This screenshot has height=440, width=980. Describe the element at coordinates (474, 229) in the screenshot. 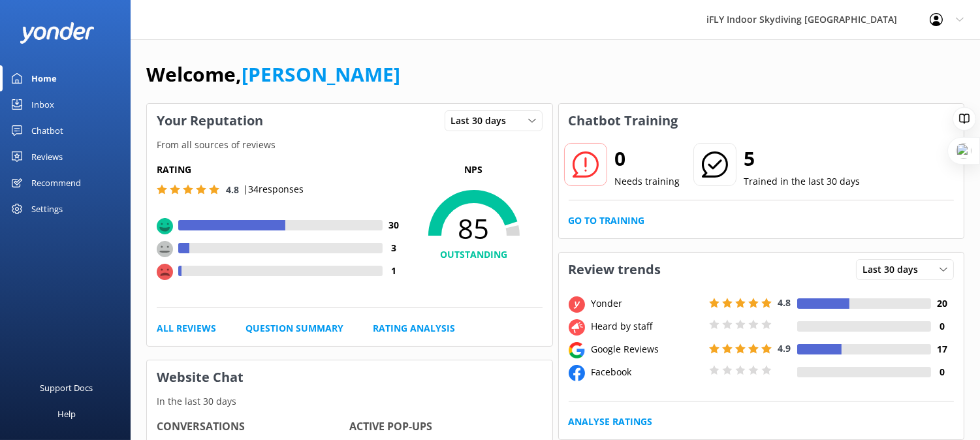

I see `span: 85` at that location.